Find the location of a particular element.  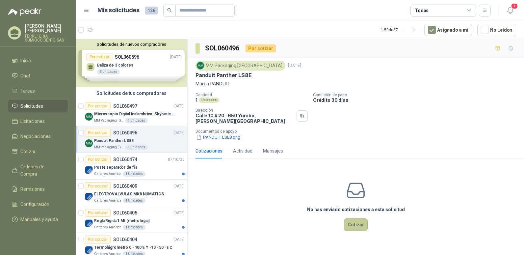

div: 4 Unidades is located at coordinates (134, 200).